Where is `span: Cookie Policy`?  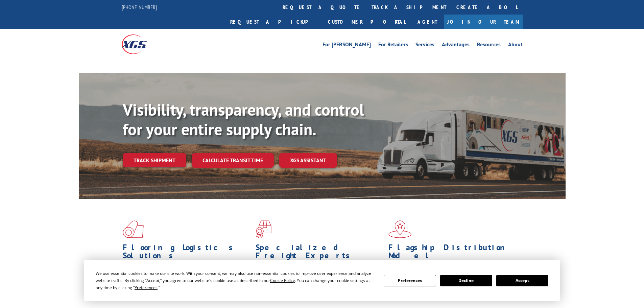 span: Cookie Policy is located at coordinates (282, 280).